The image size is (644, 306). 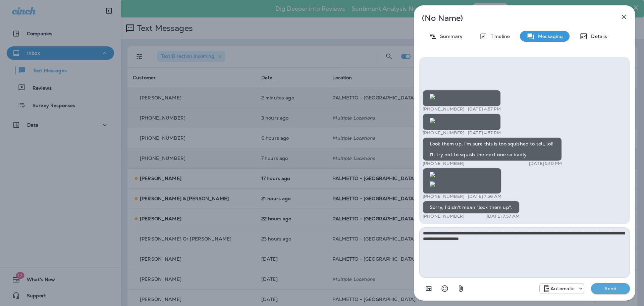 What do you see at coordinates (562, 288) in the screenshot?
I see `p: Automatic` at bounding box center [562, 288].